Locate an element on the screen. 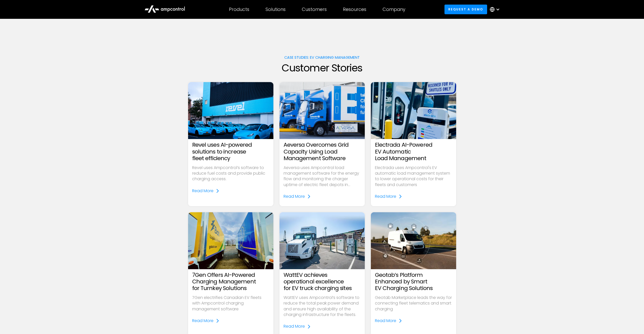 This screenshot has height=334, width=644. h3: Revel uses AI-powered solutions to increase fleet efficiency is located at coordinates (231, 152).